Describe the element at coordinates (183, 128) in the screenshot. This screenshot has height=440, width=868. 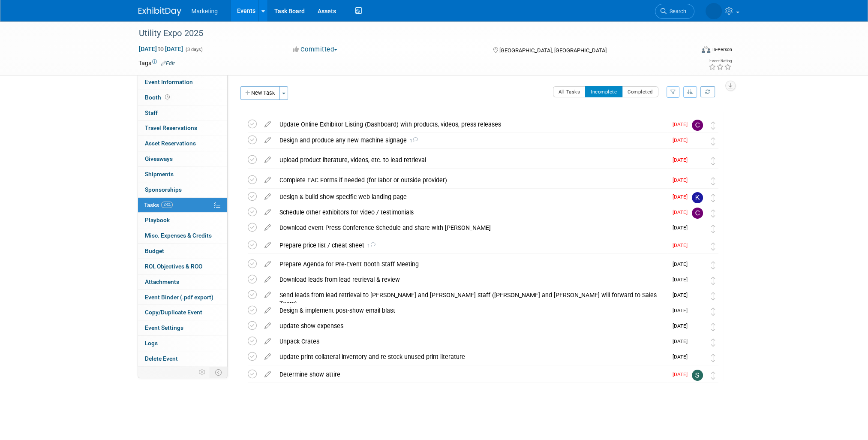
I see `a: Travel Reservations` at that location.